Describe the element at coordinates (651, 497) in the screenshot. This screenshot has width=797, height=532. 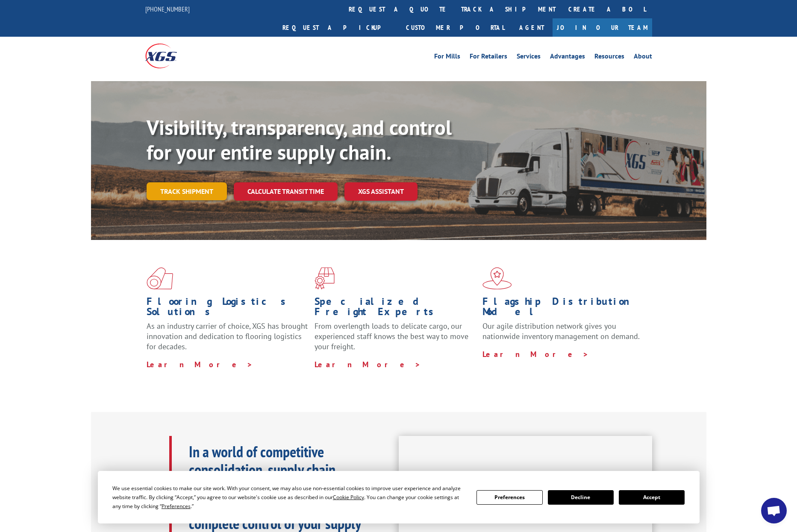
I see `button: Accept` at that location.